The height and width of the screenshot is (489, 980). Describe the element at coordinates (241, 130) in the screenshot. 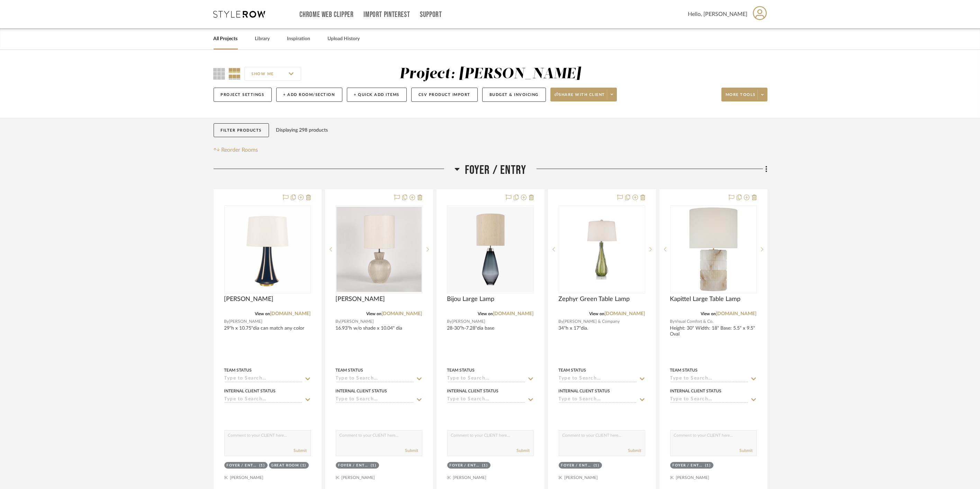

I see `button: Filter Products` at that location.